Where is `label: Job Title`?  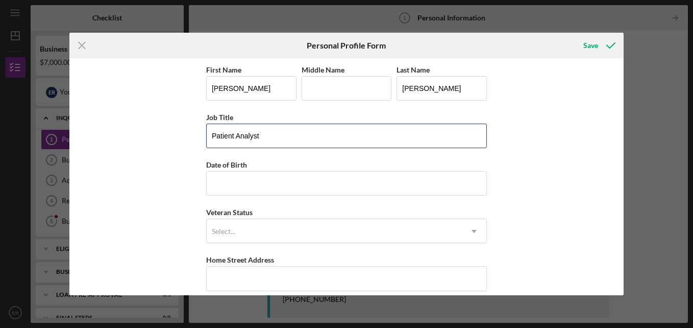
label: Job Title is located at coordinates (220, 117).